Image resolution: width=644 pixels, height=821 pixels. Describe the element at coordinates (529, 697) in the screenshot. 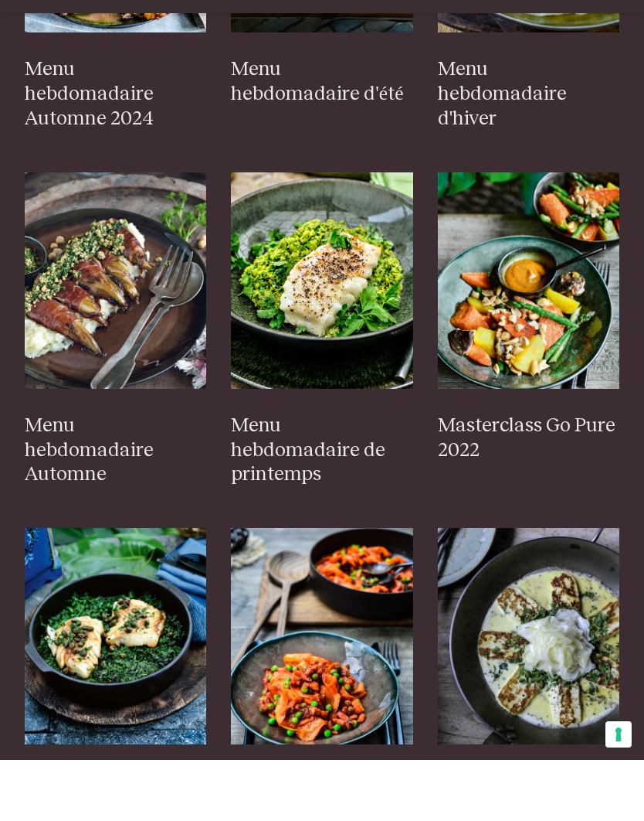

I see `img: Défi &quot;Pure &amp; Lighter&quot; 2019` at that location.